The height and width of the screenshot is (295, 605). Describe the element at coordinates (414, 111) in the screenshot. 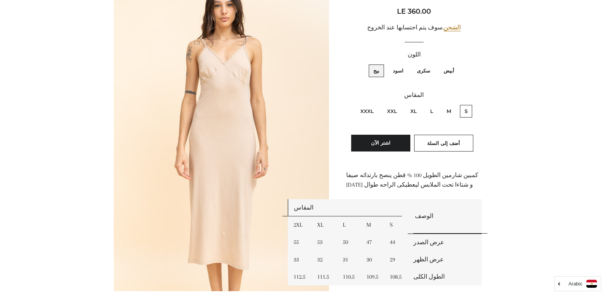

I see `label: XL` at that location.